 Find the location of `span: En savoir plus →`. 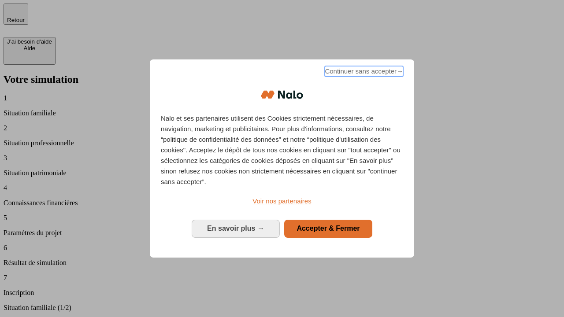

span: En savoir plus → is located at coordinates (236, 228).